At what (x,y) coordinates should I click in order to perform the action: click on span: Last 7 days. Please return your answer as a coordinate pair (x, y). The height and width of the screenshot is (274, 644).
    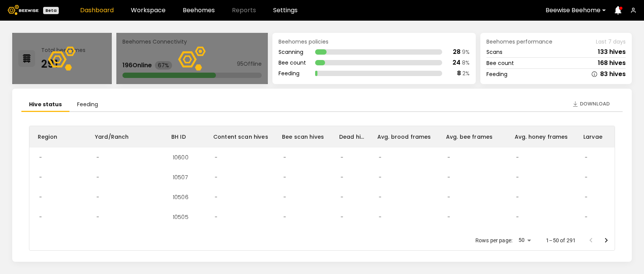
    Looking at the image, I should click on (611, 42).